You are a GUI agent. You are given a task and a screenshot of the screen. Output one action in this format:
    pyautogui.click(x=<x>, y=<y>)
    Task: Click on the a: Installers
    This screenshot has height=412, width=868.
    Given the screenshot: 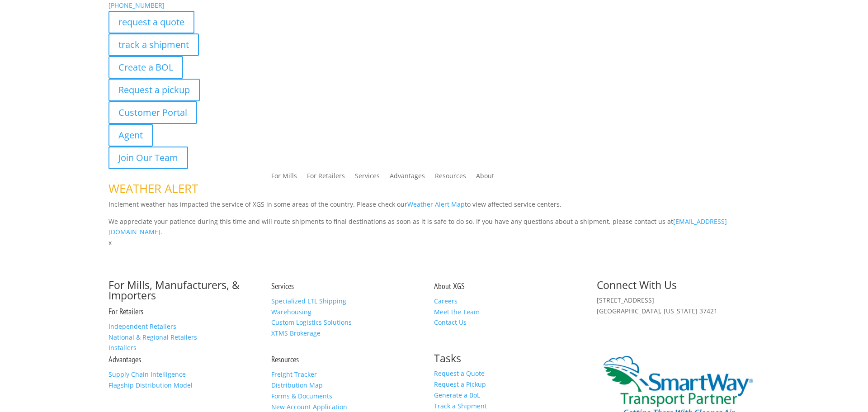 What is the action you would take?
    pyautogui.click(x=122, y=347)
    